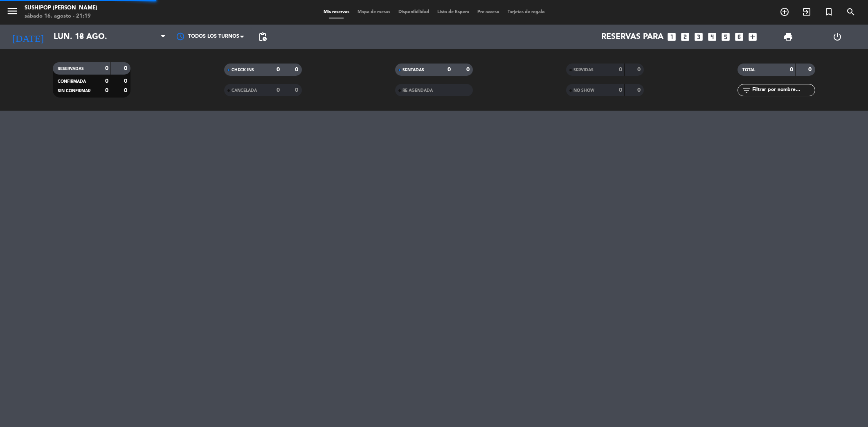 Image resolution: width=868 pixels, height=427 pixels. What do you see at coordinates (783, 90) in the screenshot?
I see `input: Filtrar por nombre...` at bounding box center [783, 90].